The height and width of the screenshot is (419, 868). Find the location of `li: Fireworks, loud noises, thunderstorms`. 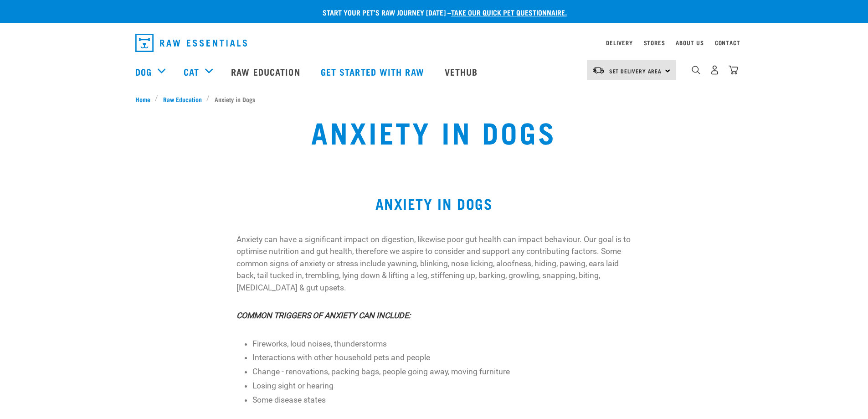

li: Fireworks, loud noises, thunderstorms is located at coordinates (441, 344).